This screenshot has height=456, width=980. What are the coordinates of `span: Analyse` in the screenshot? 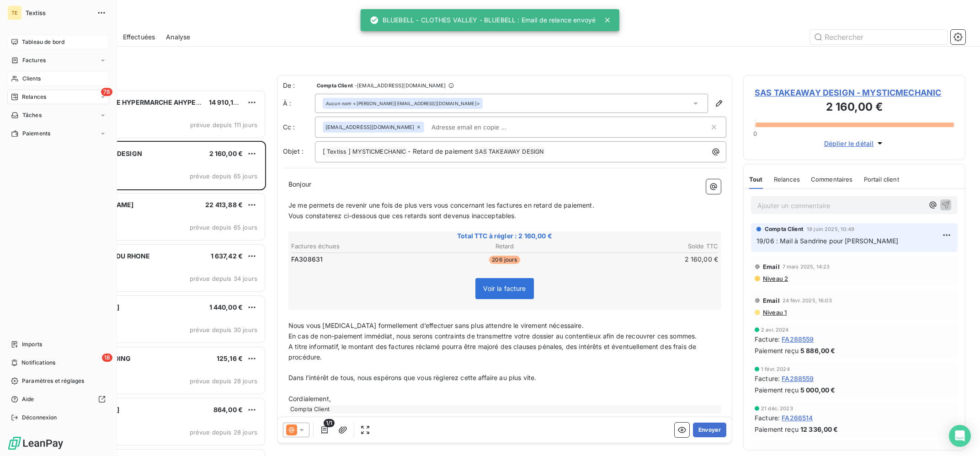 It's located at (178, 37).